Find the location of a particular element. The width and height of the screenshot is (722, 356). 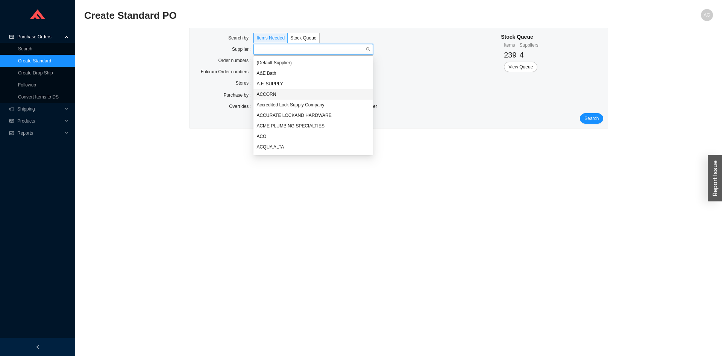

a: Convert Items to DS is located at coordinates (38, 97).